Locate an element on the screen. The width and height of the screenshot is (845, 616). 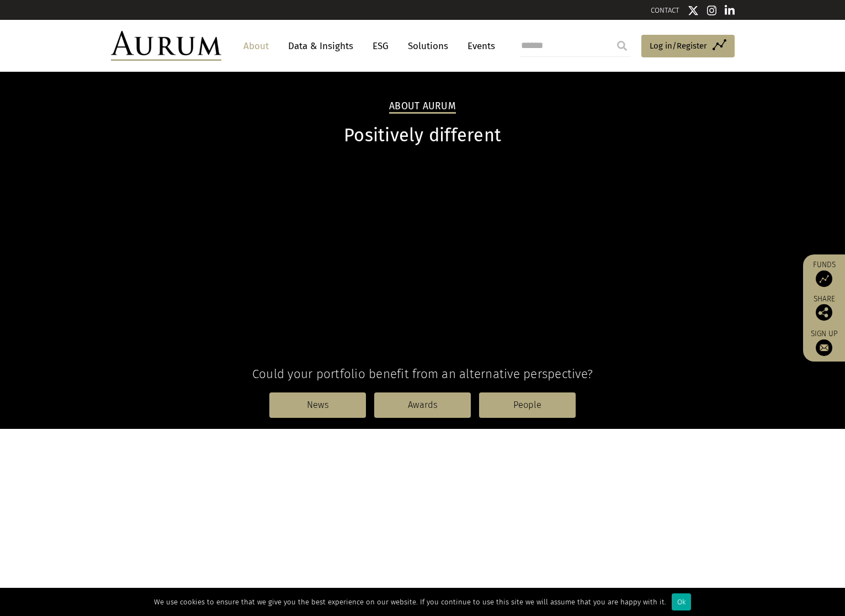
img: Twitter icon is located at coordinates (693, 10).